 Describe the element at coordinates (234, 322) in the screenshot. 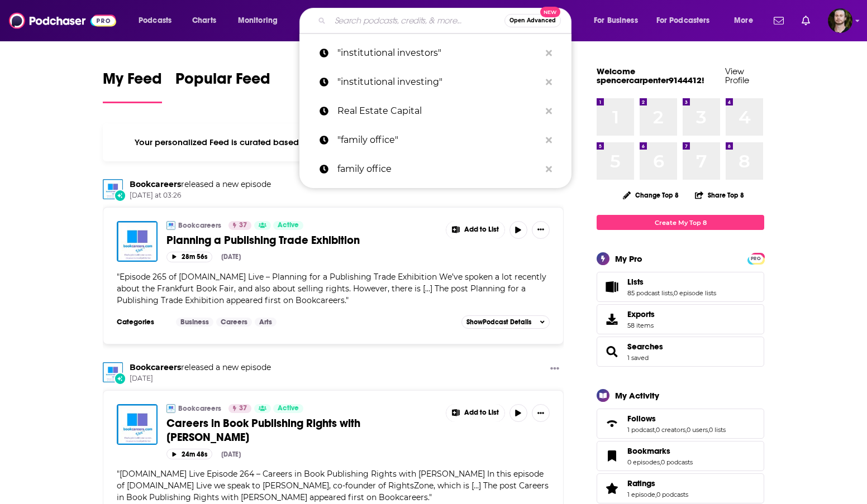

I see `a: Careers` at that location.